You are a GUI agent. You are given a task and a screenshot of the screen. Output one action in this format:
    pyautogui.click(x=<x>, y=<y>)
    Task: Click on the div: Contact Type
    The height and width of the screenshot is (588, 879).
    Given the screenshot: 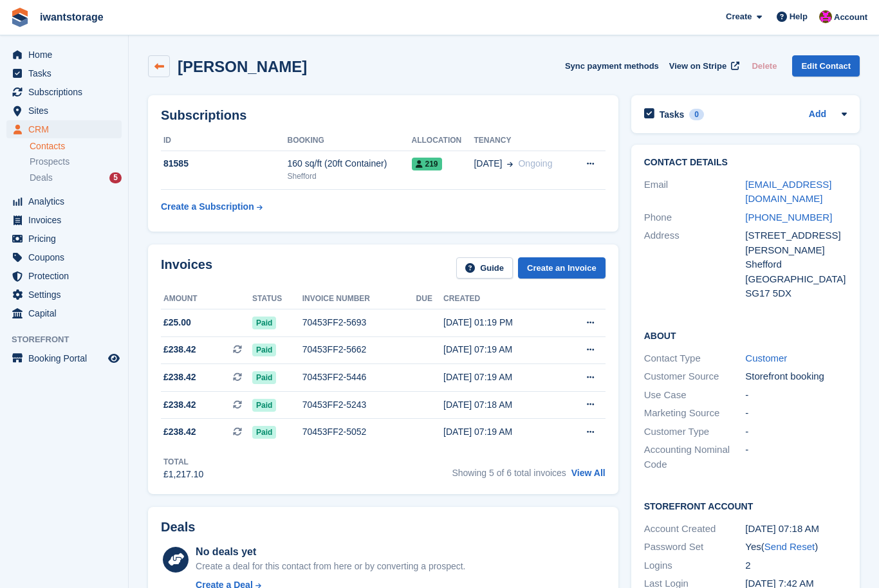 What is the action you would take?
    pyautogui.click(x=695, y=358)
    